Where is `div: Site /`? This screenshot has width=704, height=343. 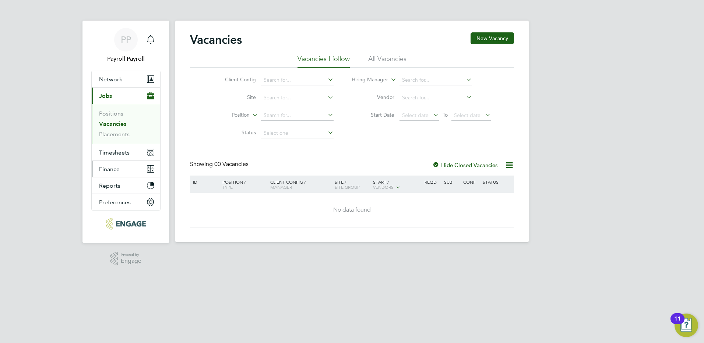
div: Site / is located at coordinates (352, 184).